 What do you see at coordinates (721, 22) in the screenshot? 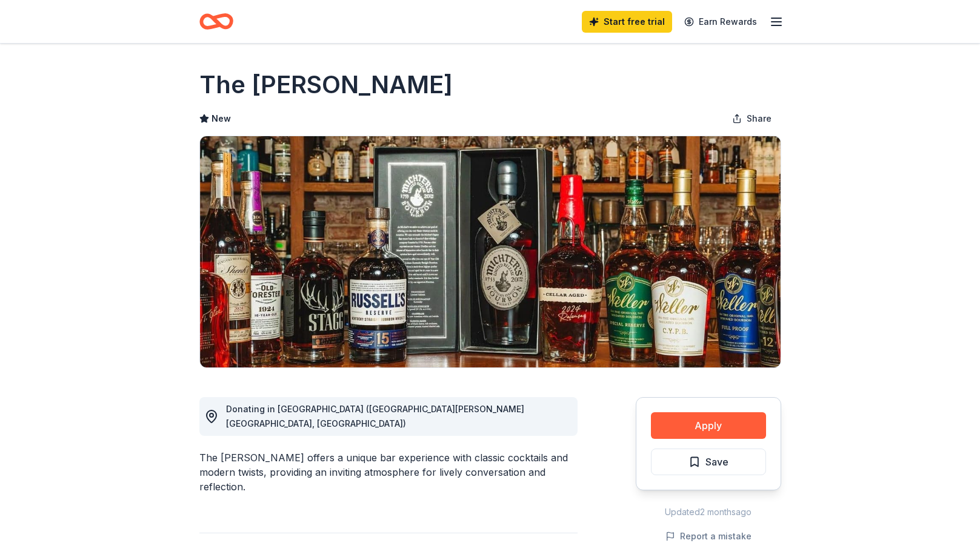
I see `a: Earn Rewards` at bounding box center [721, 22].